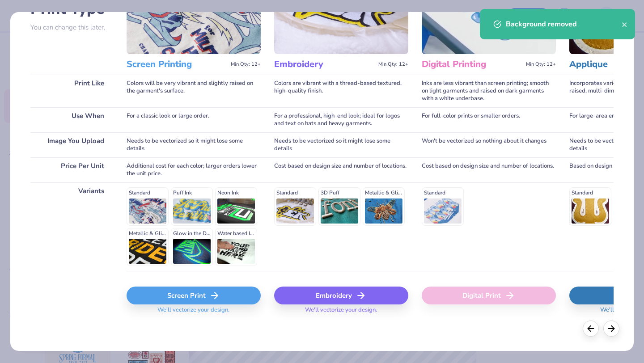 This screenshot has width=644, height=363. I want to click on div: Use When, so click(72, 120).